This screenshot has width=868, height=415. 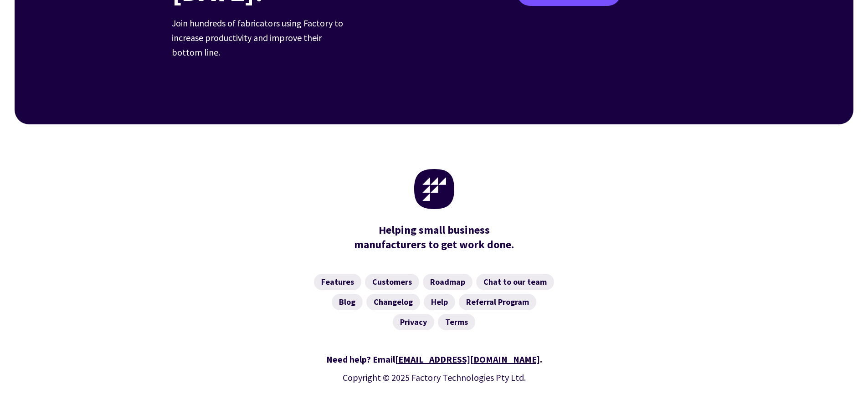 I want to click on a: Help, so click(x=439, y=302).